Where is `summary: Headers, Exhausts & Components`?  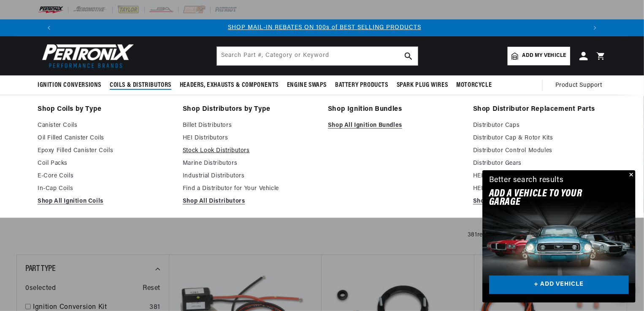
summary: Headers, Exhausts & Components is located at coordinates (229, 85).